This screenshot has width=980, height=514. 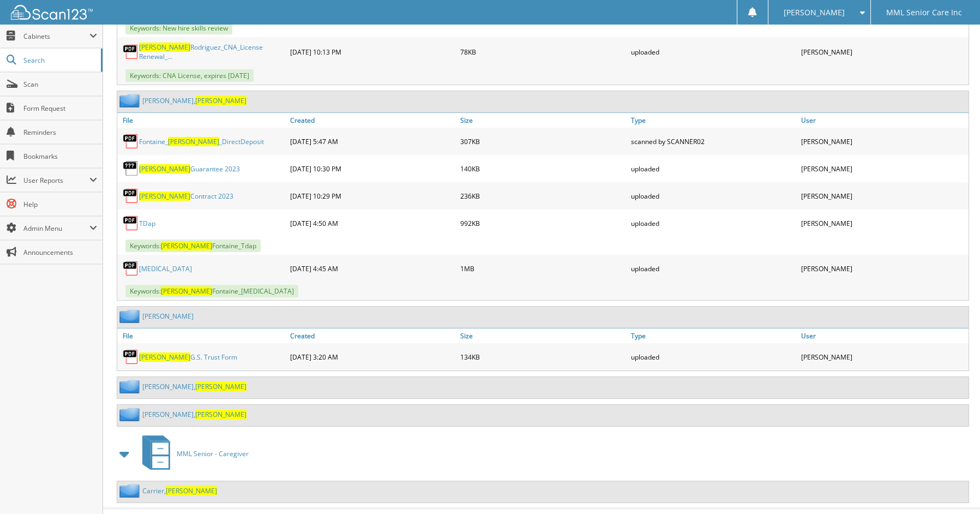 What do you see at coordinates (953, 488) in the screenshot?
I see `div: Chat Widget` at bounding box center [953, 488].